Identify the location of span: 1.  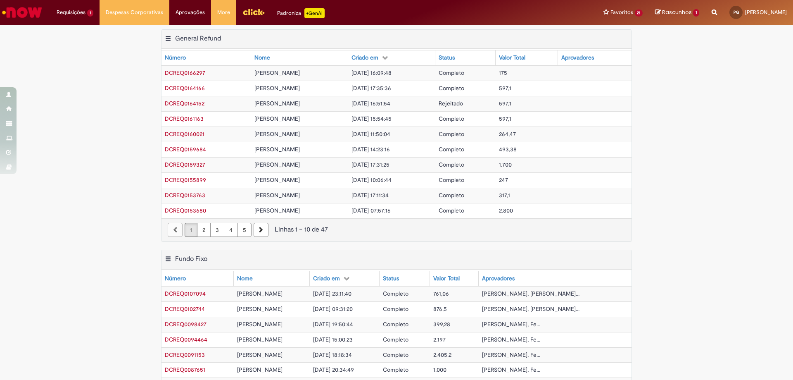
(696, 13).